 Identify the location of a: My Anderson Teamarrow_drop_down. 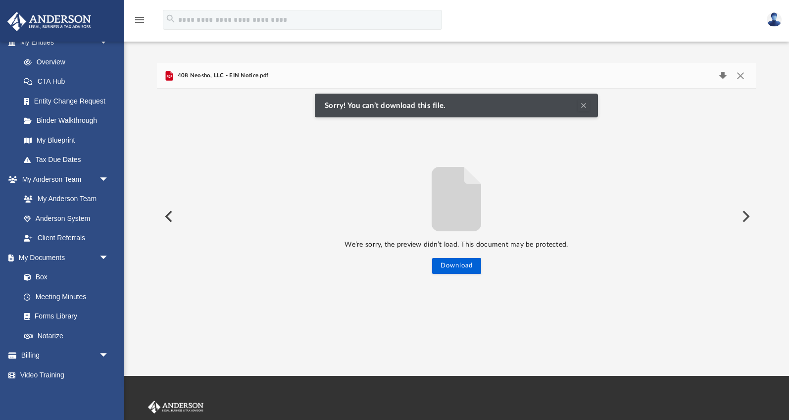
(63, 179).